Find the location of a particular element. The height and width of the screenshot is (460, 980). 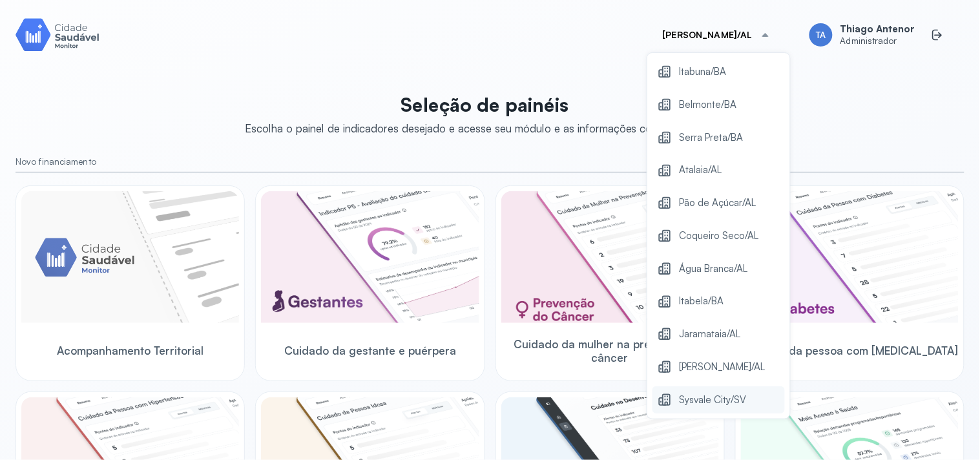

span: Itabela/BA is located at coordinates (701, 301).